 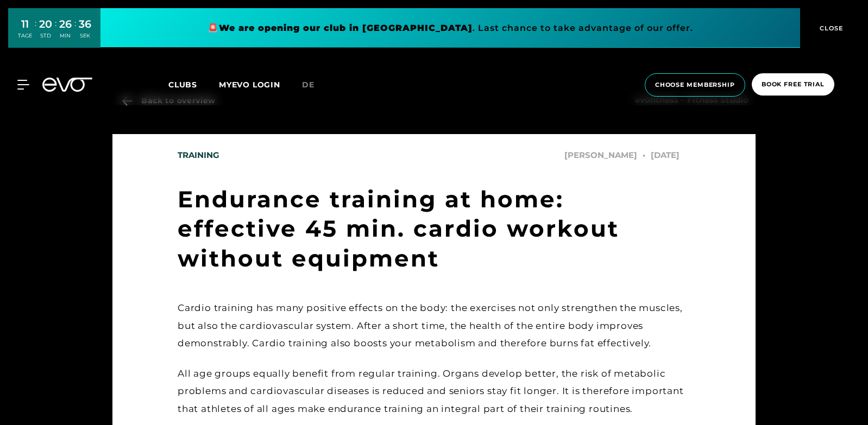 I want to click on a: book free trial, so click(x=793, y=85).